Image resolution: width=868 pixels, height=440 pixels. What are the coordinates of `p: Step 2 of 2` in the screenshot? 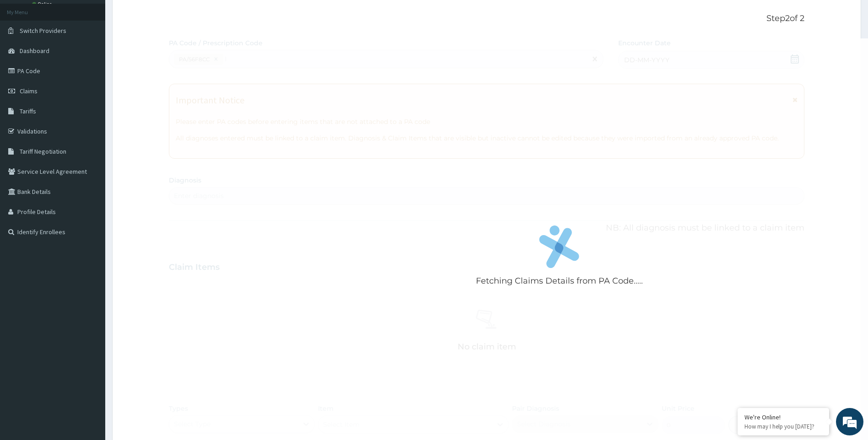 It's located at (487, 19).